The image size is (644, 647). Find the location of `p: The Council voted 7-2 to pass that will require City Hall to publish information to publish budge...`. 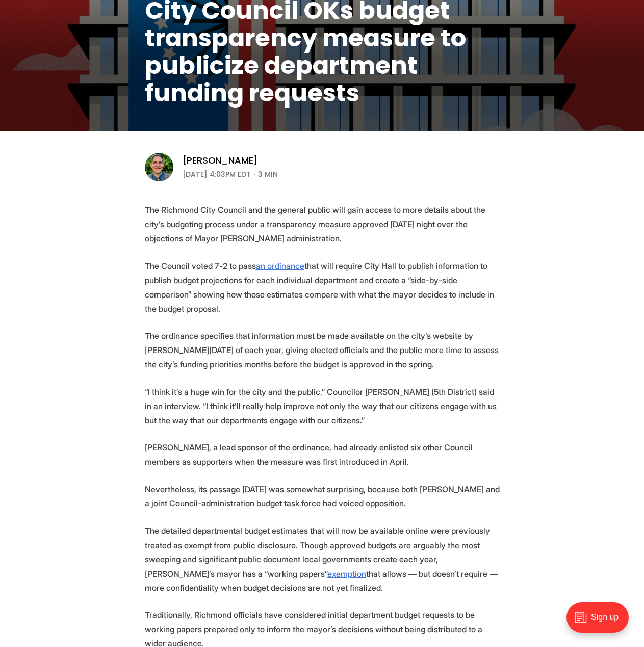

p: The Council voted 7-2 to pass that will require City Hall to publish information to publish budge... is located at coordinates (322, 288).